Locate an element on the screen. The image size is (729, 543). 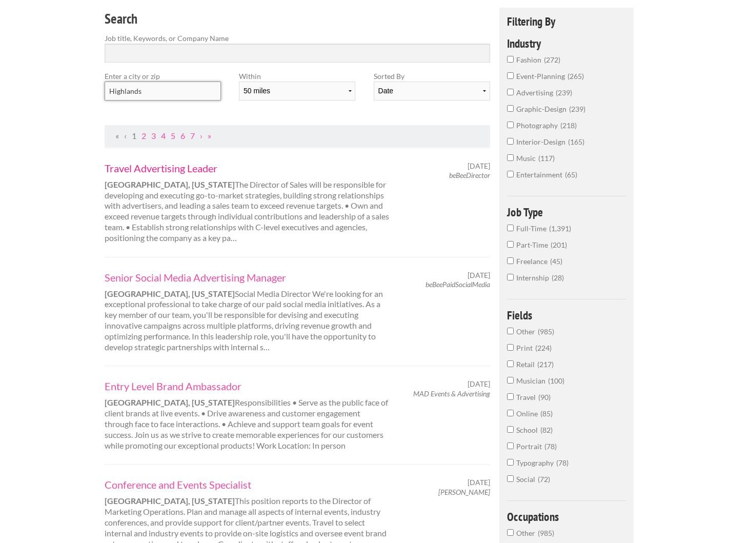
h4: Industry is located at coordinates (566, 43).